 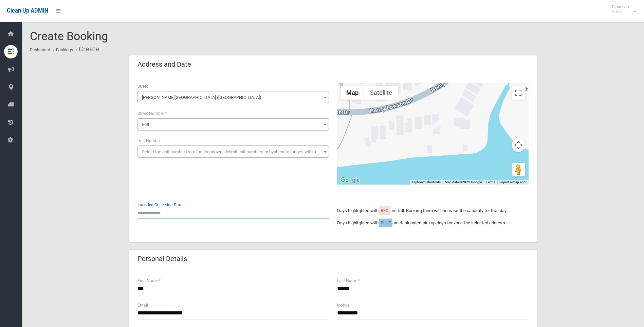 I want to click on span: Clean Up ADMIN, so click(x=27, y=10).